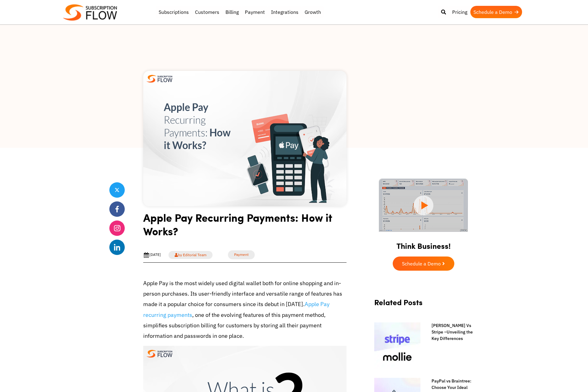 This screenshot has height=392, width=588. What do you see at coordinates (285, 12) in the screenshot?
I see `a: Integrations` at bounding box center [285, 12].